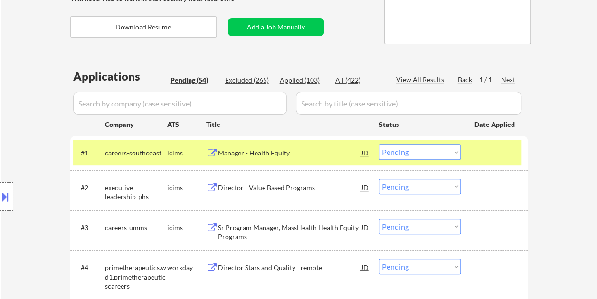 The height and width of the screenshot is (299, 597). I want to click on div: Manager - Health Equity, so click(290, 153).